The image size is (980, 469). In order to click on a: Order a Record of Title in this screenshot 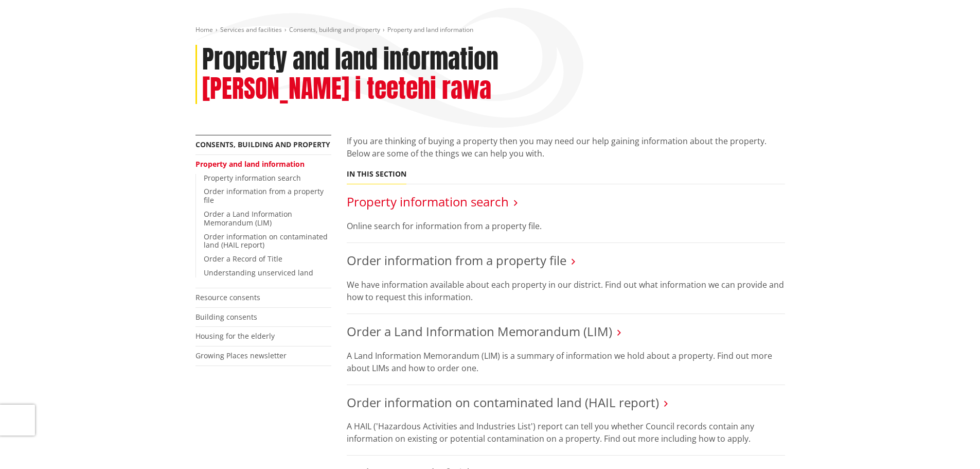, I will do `click(243, 258)`.